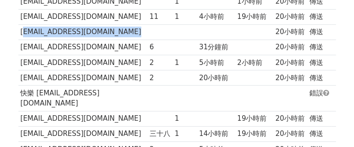 Image resolution: width=354 pixels, height=147 pixels. Describe the element at coordinates (154, 17) in the screenshot. I see `font: 11` at that location.